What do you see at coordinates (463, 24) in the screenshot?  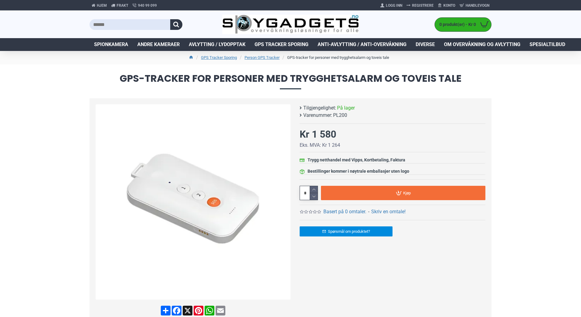 I see `a: 0 produkt(er) - Kr 0` at bounding box center [463, 24].